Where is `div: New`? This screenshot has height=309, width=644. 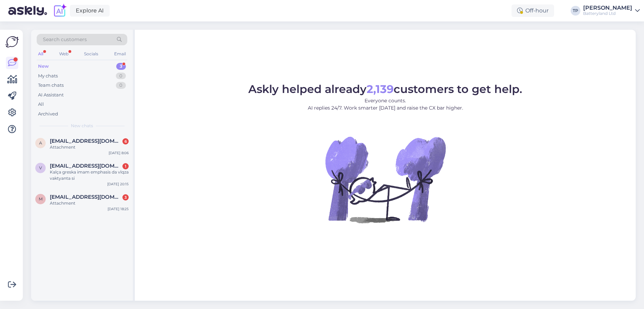
div: New is located at coordinates (44, 67).